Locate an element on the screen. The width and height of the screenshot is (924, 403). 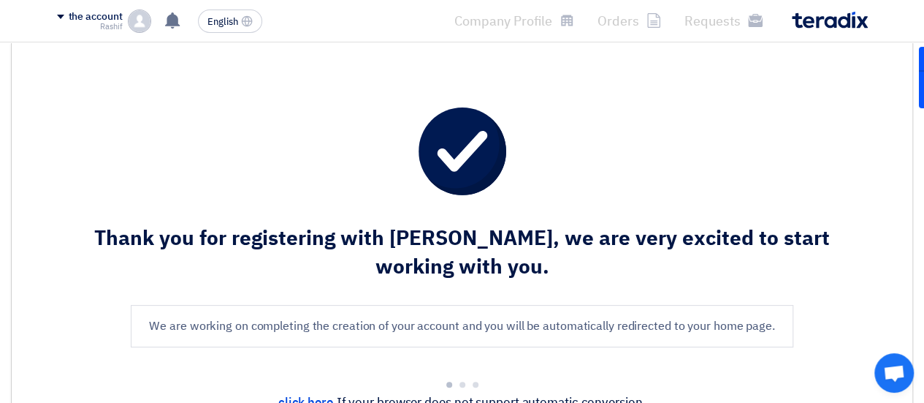
font: We are working on completing the creation of your account and you will be automatically redirecte... is located at coordinates (462, 326).